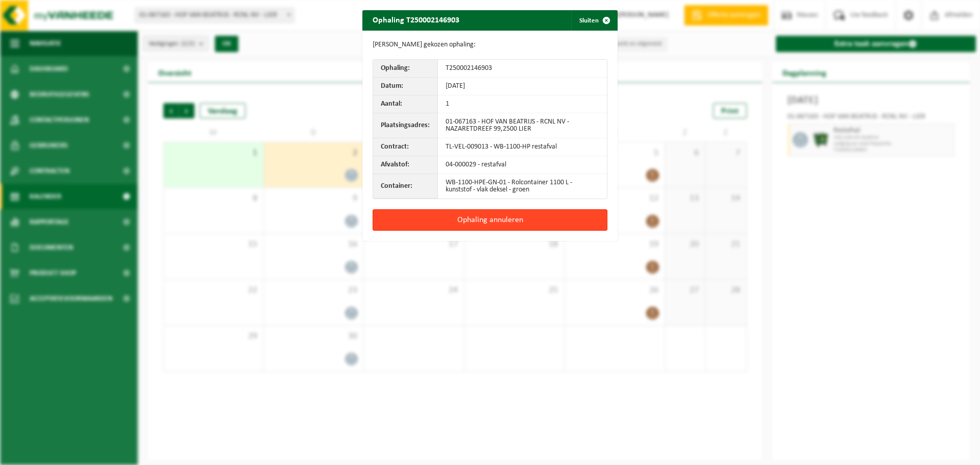  I want to click on th: Afvalstof:, so click(405, 165).